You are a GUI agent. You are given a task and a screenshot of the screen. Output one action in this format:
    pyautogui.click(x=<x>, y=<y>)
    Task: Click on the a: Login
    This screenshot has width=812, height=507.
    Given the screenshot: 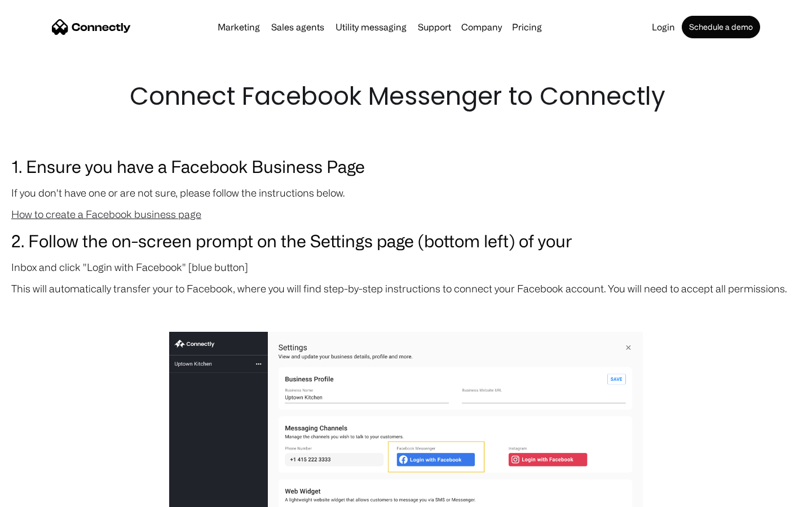 What is the action you would take?
    pyautogui.click(x=663, y=27)
    